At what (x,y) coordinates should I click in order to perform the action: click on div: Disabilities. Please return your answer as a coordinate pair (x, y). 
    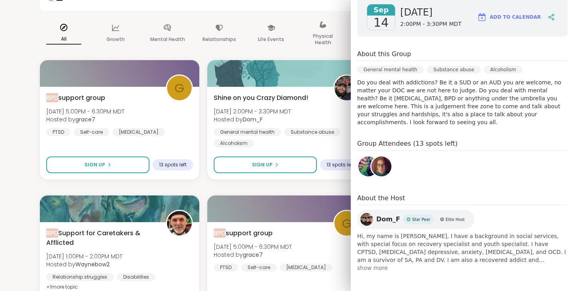
    Looking at the image, I should click on (136, 277).